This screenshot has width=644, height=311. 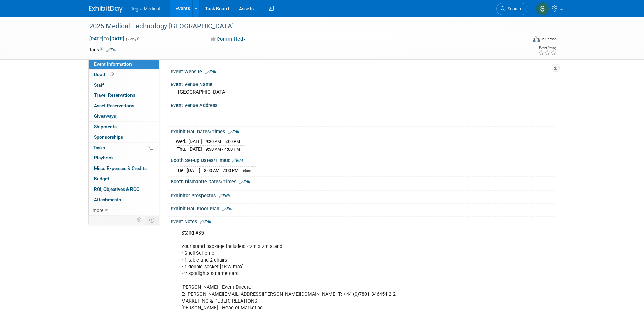 What do you see at coordinates (247, 170) in the screenshot?
I see `span: ireland` at bounding box center [247, 170].